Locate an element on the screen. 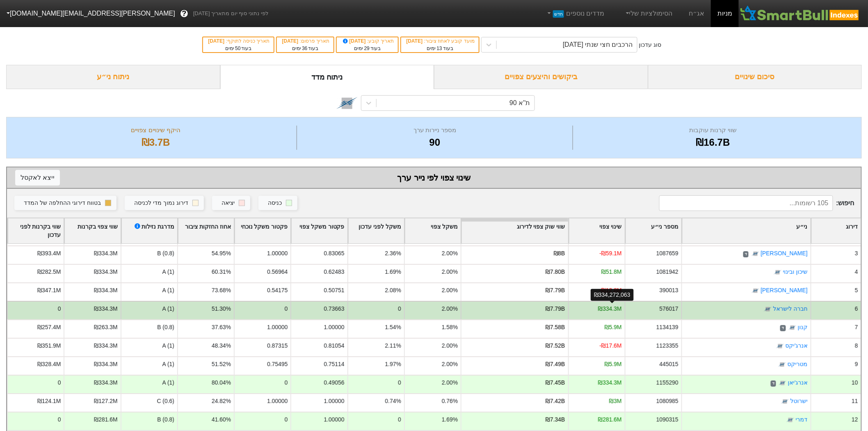 Image resolution: width=868 pixels, height=431 pixels. button: כניסה is located at coordinates (278, 203).